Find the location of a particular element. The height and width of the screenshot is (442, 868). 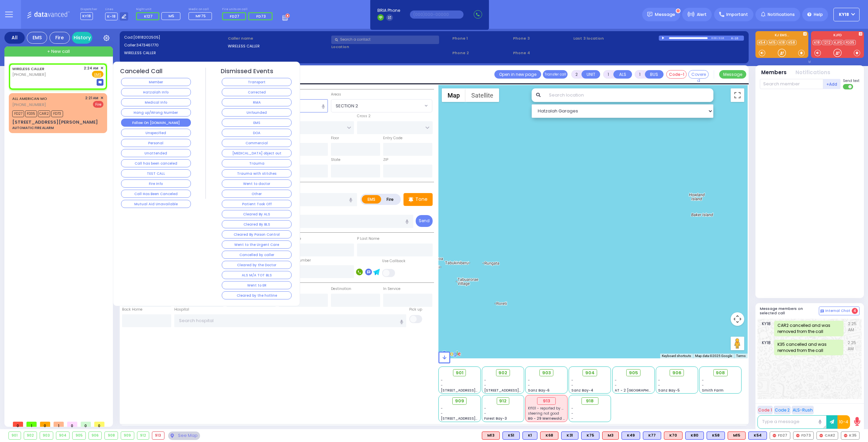

span: K-18 is located at coordinates (111, 16).